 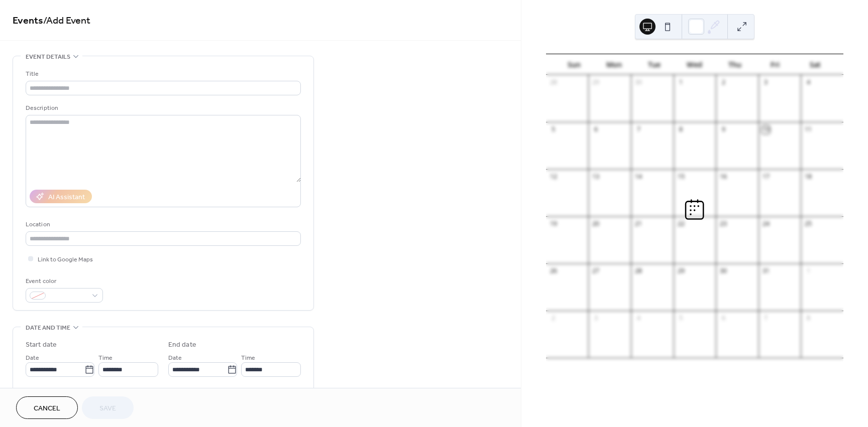 I want to click on div: Description, so click(x=163, y=108).